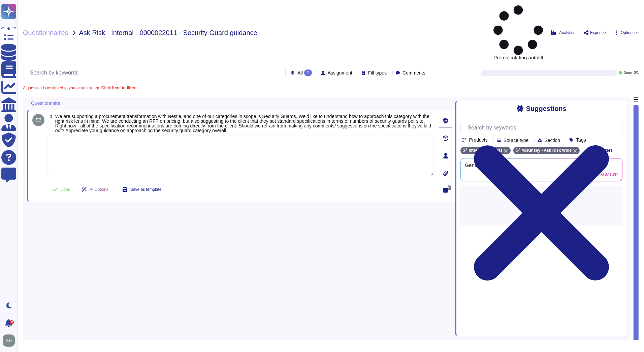 Image resolution: width=644 pixels, height=352 pixels. Describe the element at coordinates (637, 73) in the screenshot. I see `span: 0 / 1` at that location.